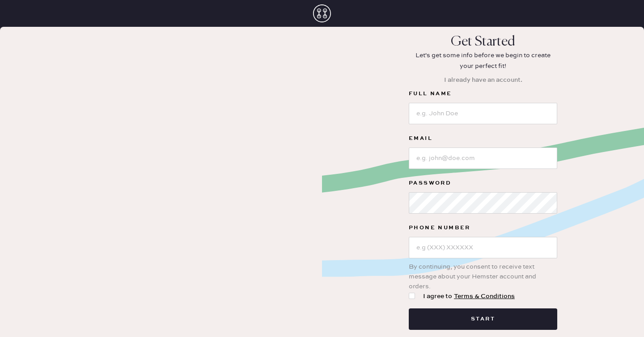 The width and height of the screenshot is (644, 337). Describe the element at coordinates (483, 183) in the screenshot. I see `label: Password` at that location.